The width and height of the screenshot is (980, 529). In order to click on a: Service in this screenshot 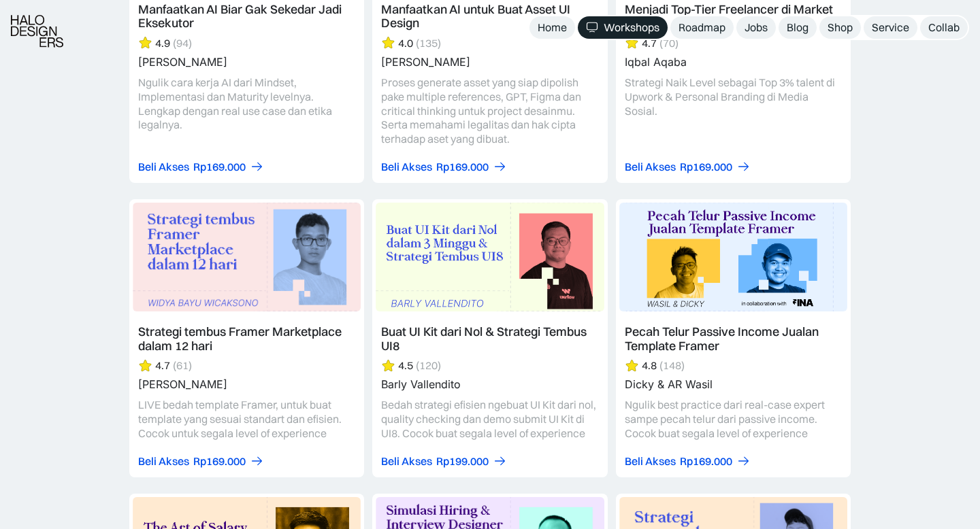, I will do `click(890, 27)`.